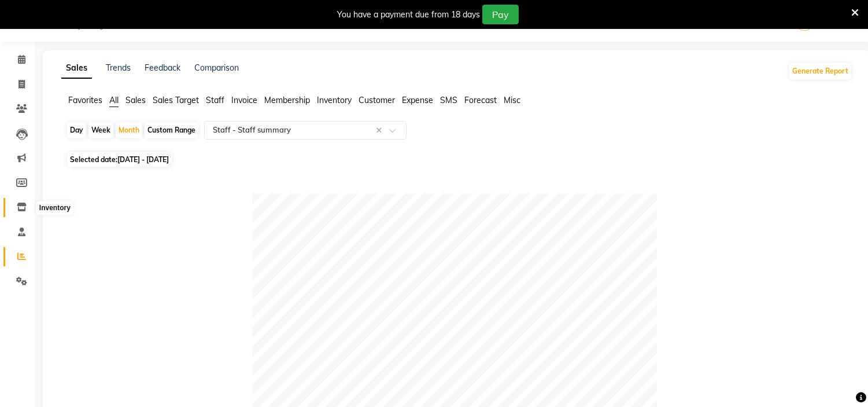 The height and width of the screenshot is (407, 868). Describe the element at coordinates (176, 100) in the screenshot. I see `span: Sales Target` at that location.